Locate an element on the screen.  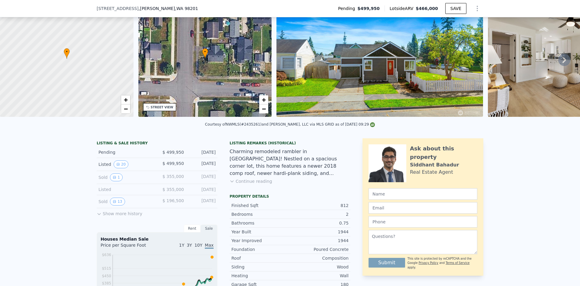
tspan: $450 is located at coordinates (106, 276).